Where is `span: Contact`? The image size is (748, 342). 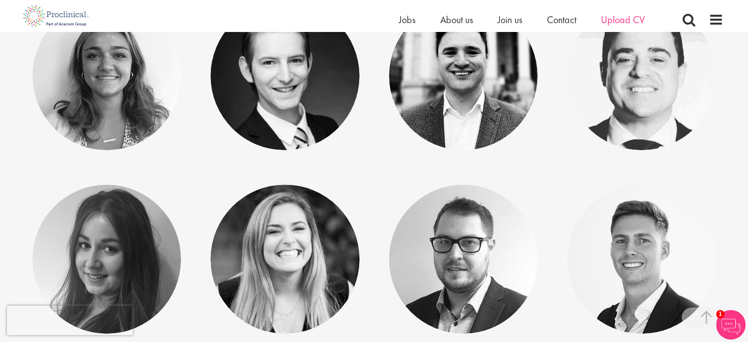
span: Contact is located at coordinates (562, 20).